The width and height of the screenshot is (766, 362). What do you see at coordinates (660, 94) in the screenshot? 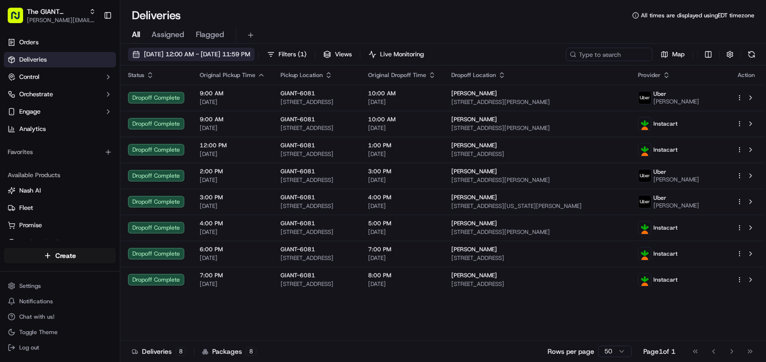
I see `span: Uber` at bounding box center [660, 94].